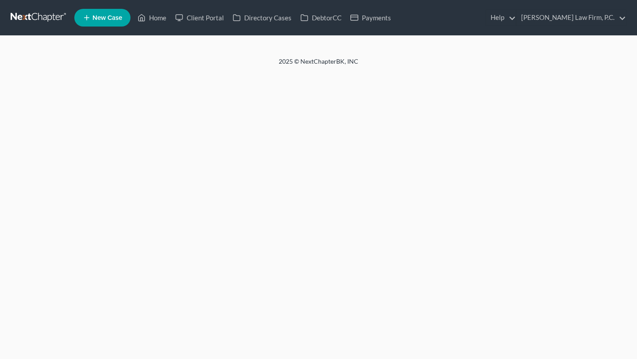 This screenshot has height=359, width=637. I want to click on a: Client Portal, so click(199, 18).